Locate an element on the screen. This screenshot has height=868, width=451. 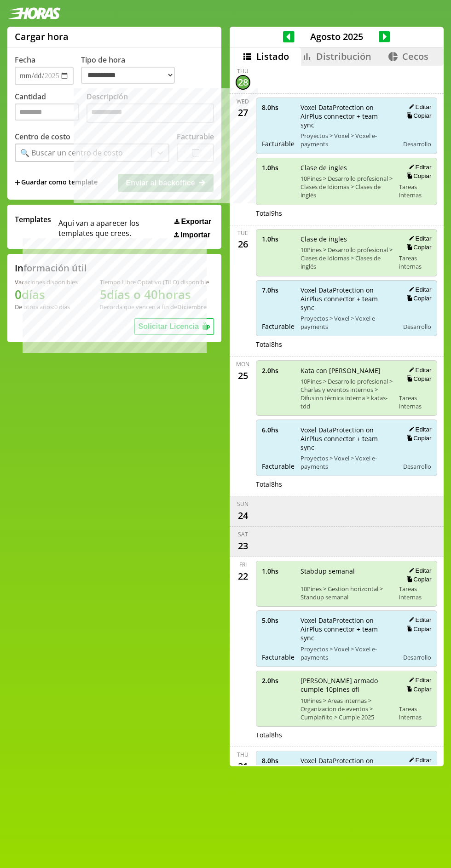
h1: 0 días is located at coordinates (46, 295).